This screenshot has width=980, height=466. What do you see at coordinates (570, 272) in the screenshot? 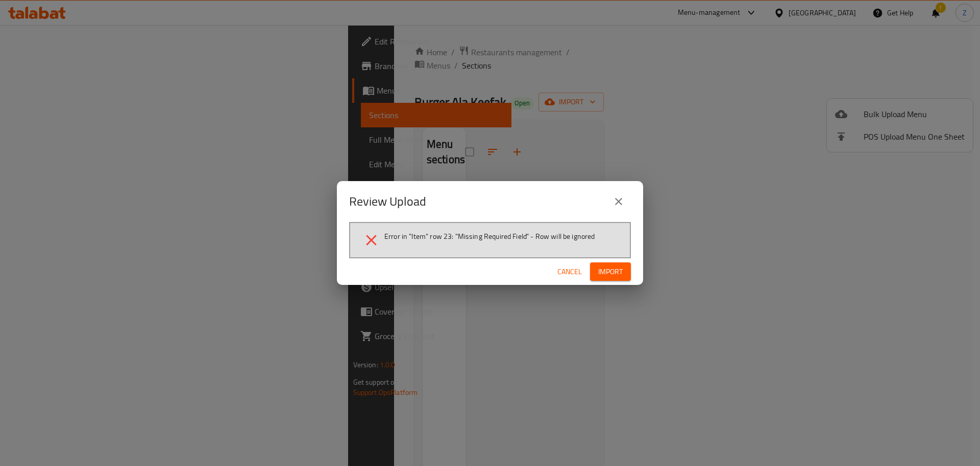
I see `span: Cancel` at bounding box center [570, 272].